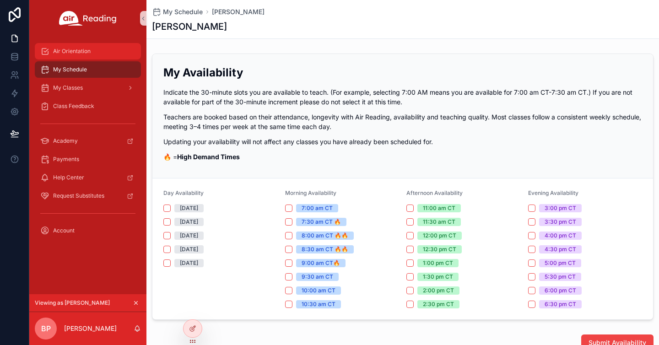 The width and height of the screenshot is (659, 345). Describe the element at coordinates (46, 329) in the screenshot. I see `span: BP` at that location.